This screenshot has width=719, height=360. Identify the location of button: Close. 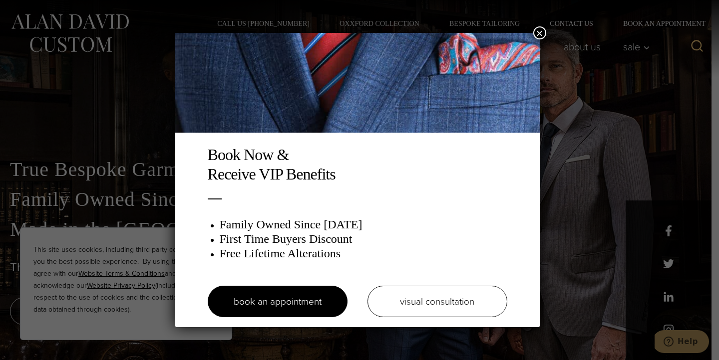
(540, 33).